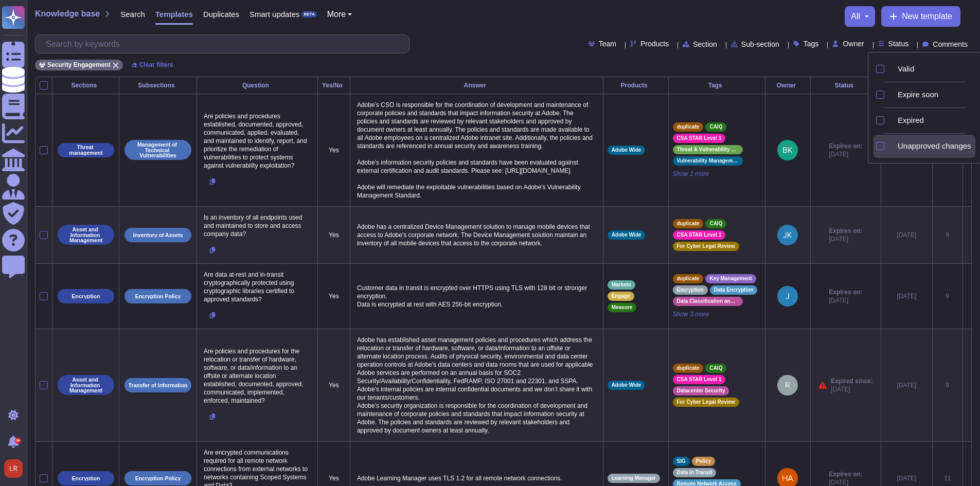 The image size is (980, 486). What do you see at coordinates (812, 44) in the screenshot?
I see `span: Tags` at bounding box center [812, 44].